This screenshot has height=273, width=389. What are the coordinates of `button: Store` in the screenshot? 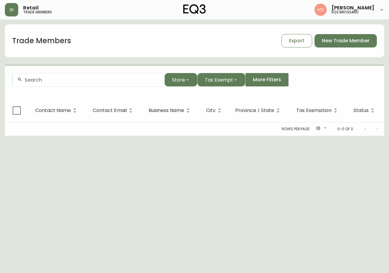 It's located at (181, 80).